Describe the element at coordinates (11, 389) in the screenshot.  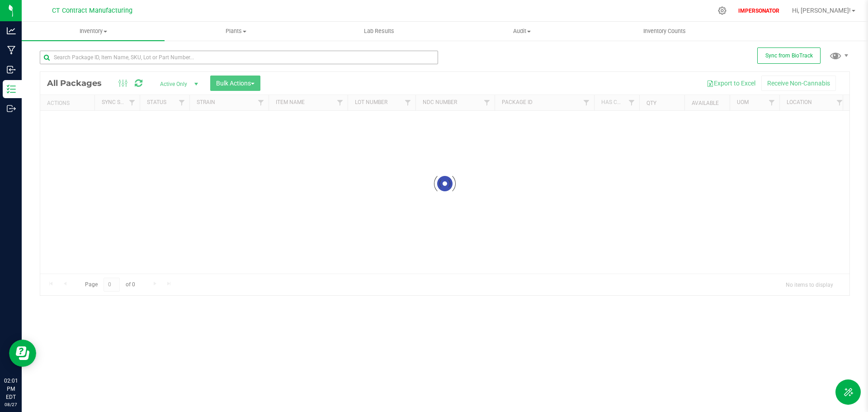
I see `p: 02:01 PM EDT` at that location.